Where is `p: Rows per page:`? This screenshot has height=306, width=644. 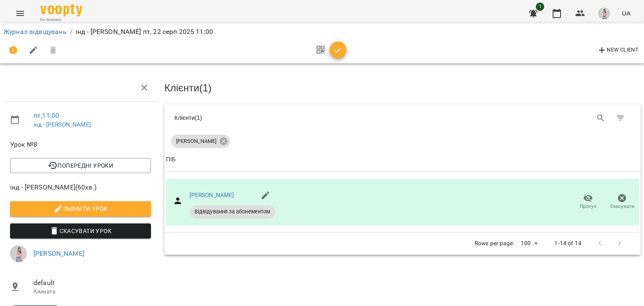 p: Rows per page: is located at coordinates (494, 244).